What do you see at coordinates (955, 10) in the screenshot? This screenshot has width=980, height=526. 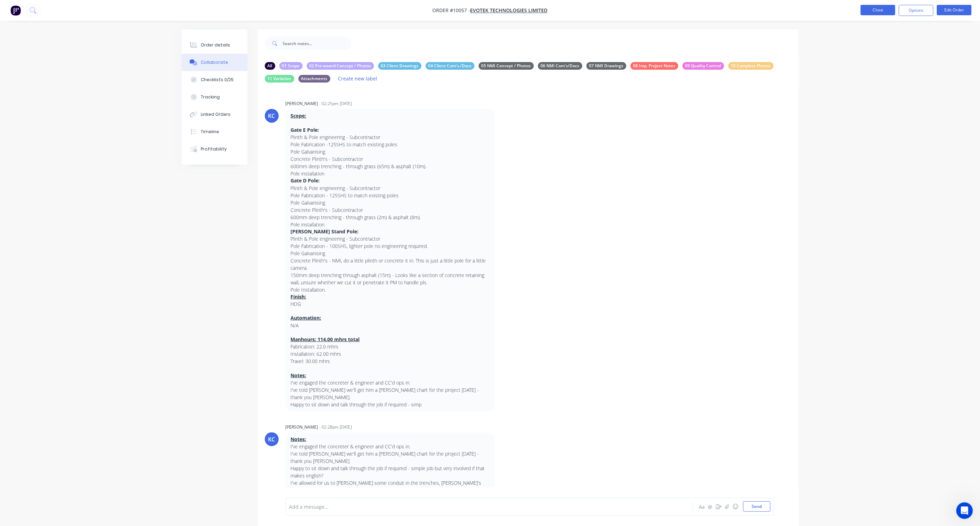 I see `button: Edit Order` at bounding box center [955, 10].